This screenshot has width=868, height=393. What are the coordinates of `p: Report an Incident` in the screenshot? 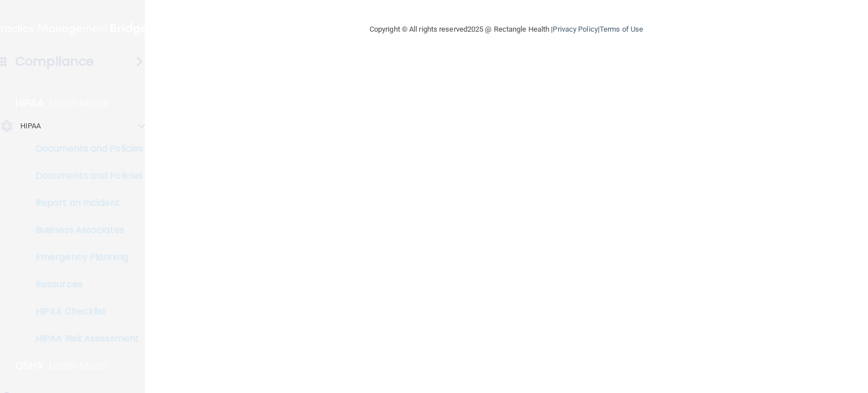 It's located at (84, 203).